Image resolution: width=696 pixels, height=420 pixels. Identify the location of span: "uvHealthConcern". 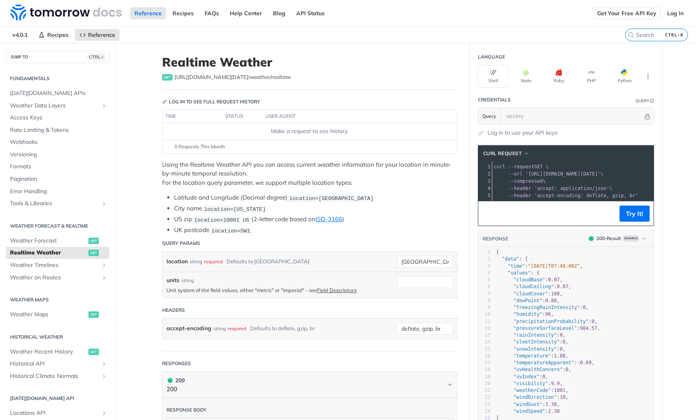
(538, 369).